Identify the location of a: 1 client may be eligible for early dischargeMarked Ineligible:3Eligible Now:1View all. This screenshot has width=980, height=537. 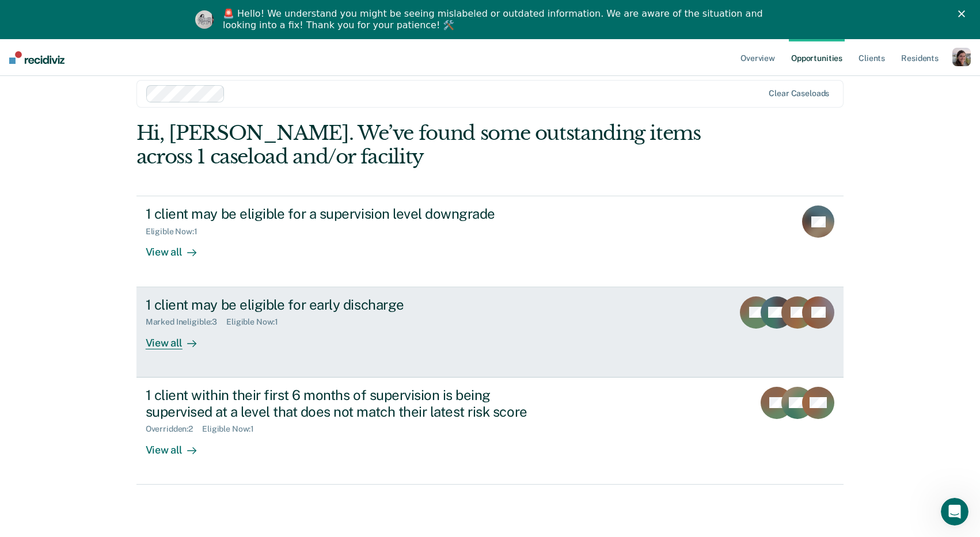
(490, 332).